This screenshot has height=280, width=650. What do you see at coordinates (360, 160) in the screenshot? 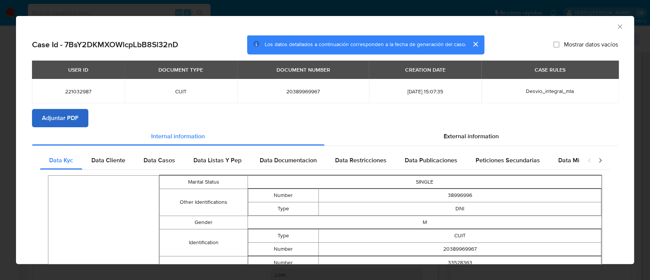
I see `span: Data Restricciones` at bounding box center [360, 160].